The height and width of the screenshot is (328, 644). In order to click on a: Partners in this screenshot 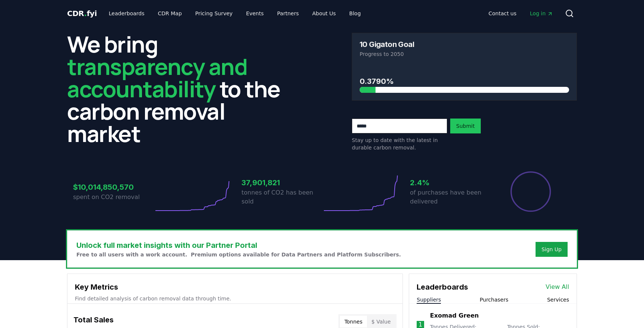, I will do `click(288, 14)`.